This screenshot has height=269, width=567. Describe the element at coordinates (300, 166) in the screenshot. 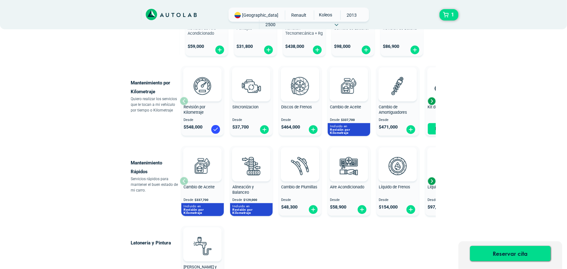

I see `img: plumillas-v3.svg` at that location.